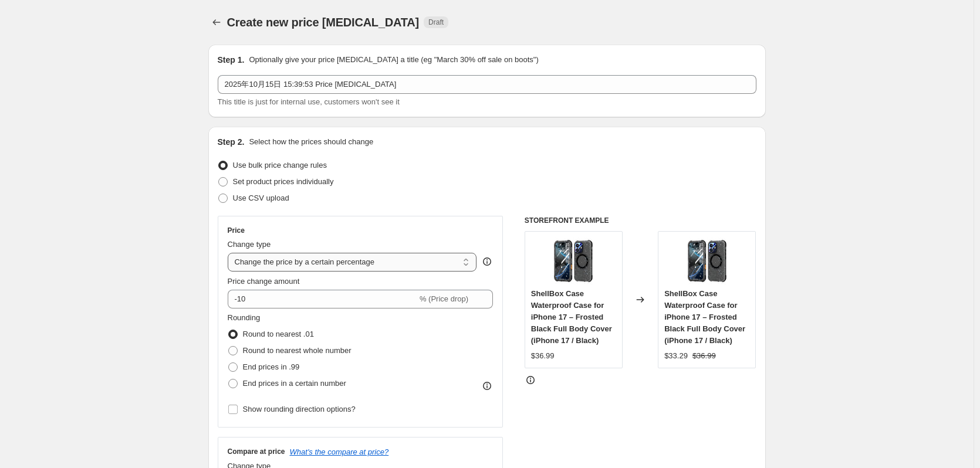 The image size is (980, 468). Describe the element at coordinates (339, 452) in the screenshot. I see `i: What's the compare at price?` at that location.